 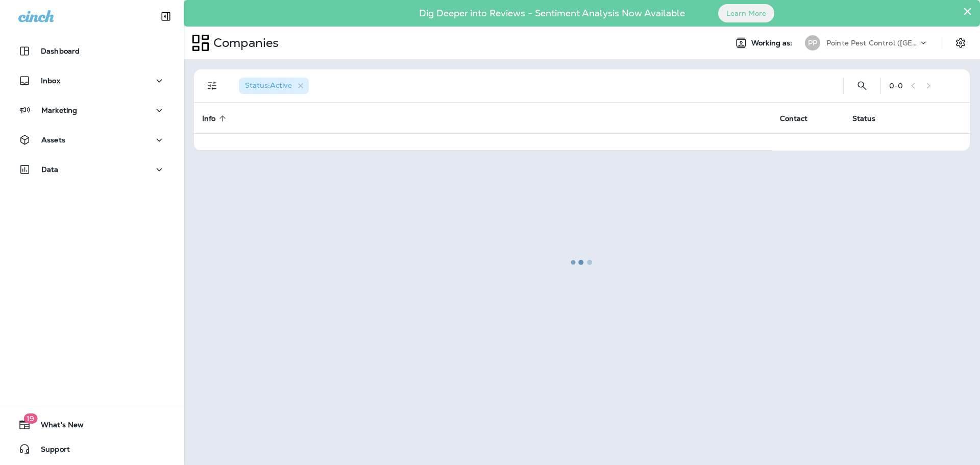 I want to click on p: Dig Deeper into Reviews - Sentiment Analysis Now Available, so click(x=552, y=13).